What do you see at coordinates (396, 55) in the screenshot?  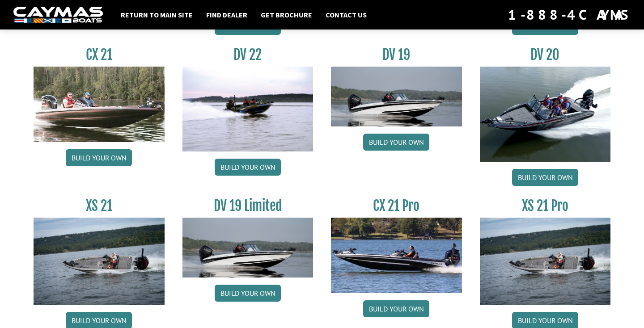 I see `h3: DV 19` at bounding box center [396, 55].